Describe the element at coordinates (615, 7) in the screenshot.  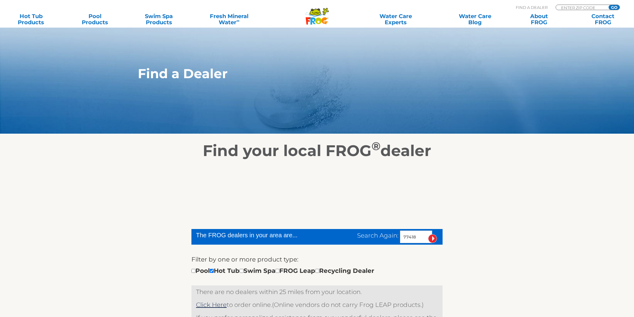
I see `input: GO` at that location.